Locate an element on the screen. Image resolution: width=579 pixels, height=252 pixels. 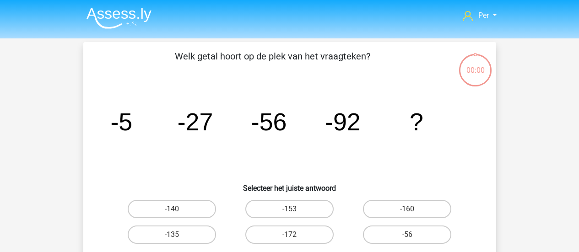
h6: Selecteer het juiste antwoord is located at coordinates (290, 185).